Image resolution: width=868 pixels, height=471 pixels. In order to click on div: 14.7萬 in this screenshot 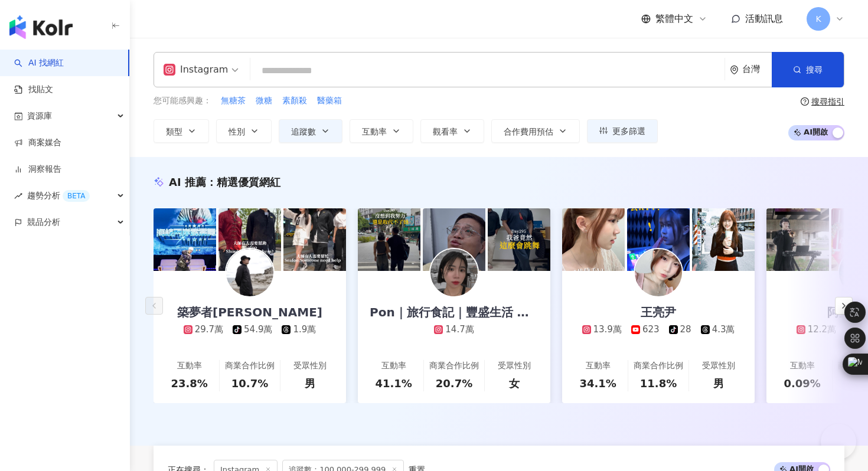, I will do `click(459, 329)`.